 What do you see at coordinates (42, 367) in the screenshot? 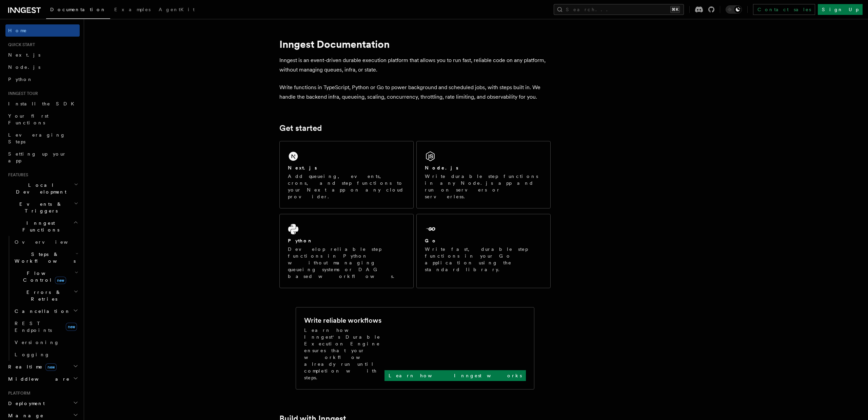
I see `button: Realtimenew` at bounding box center [42, 367].